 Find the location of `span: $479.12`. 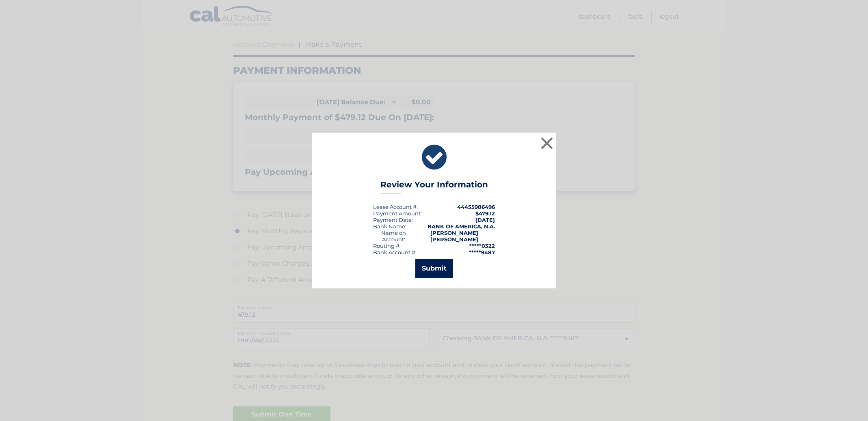

span: $479.12 is located at coordinates (485, 213).